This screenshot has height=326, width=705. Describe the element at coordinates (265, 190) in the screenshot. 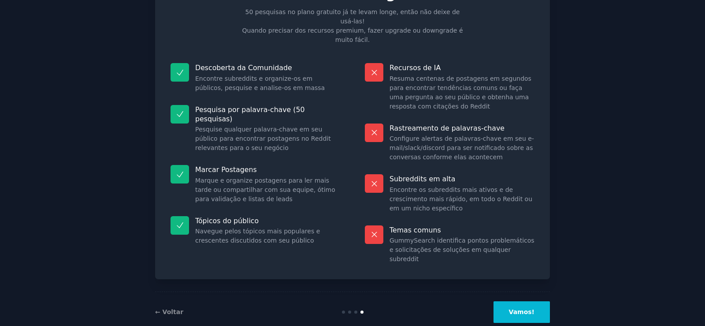

I see `font: Marque e organize postagens para ler mais tarde ou compartilhar com sua equipe, ótimo para valida...` at that location.